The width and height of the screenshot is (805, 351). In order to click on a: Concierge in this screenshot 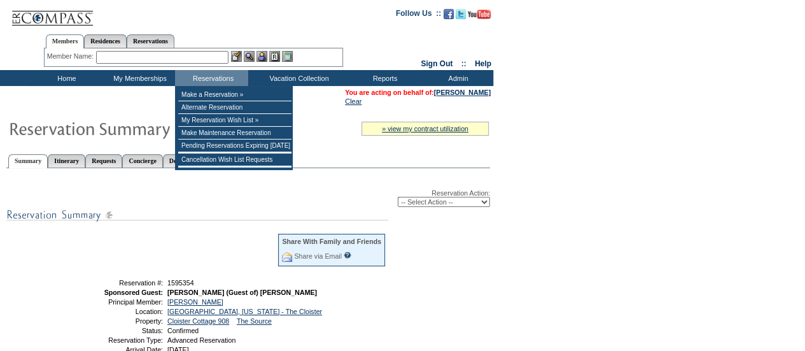, I will do `click(142, 160)`.